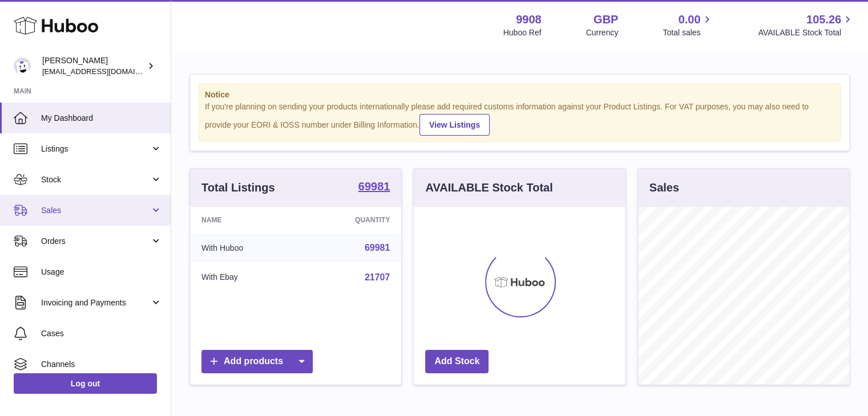  Describe the element at coordinates (520, 119) in the screenshot. I see `div: If you're planning on sending your products internationally please add required customs informati...` at that location.